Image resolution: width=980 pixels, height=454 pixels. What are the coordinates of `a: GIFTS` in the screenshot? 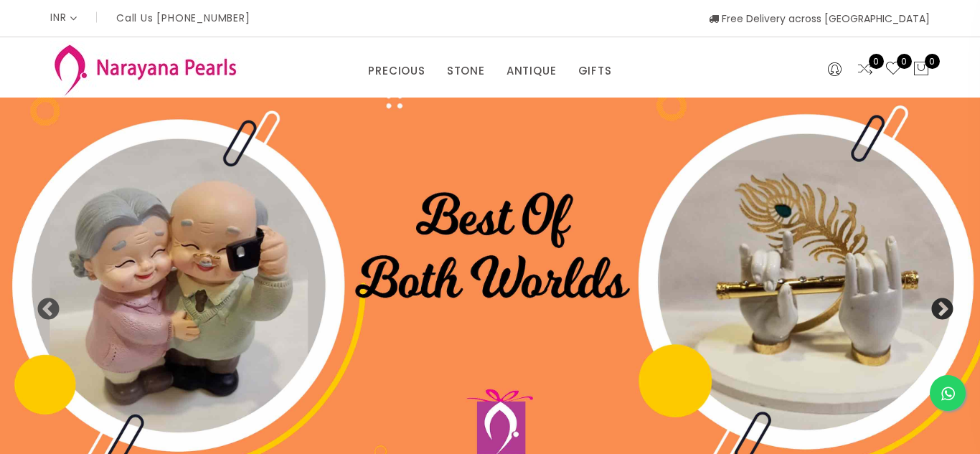 It's located at (595, 71).